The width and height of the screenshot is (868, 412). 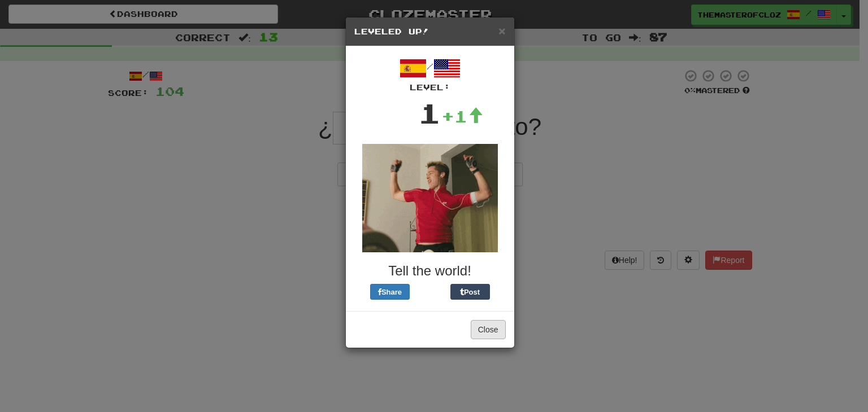 I want to click on div: +1, so click(x=462, y=116).